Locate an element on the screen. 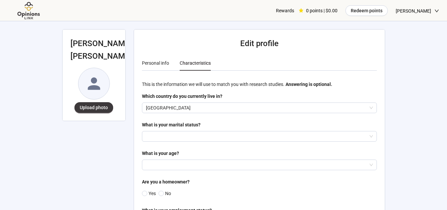 This screenshot has height=210, width=447. button: Upload photo is located at coordinates (94, 107).